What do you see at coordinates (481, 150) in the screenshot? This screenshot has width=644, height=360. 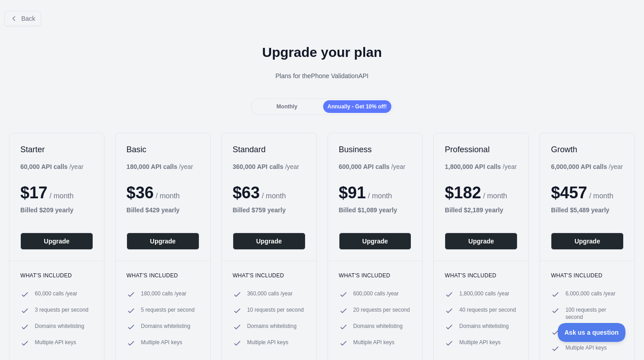 I see `h2: Professional` at bounding box center [481, 150].